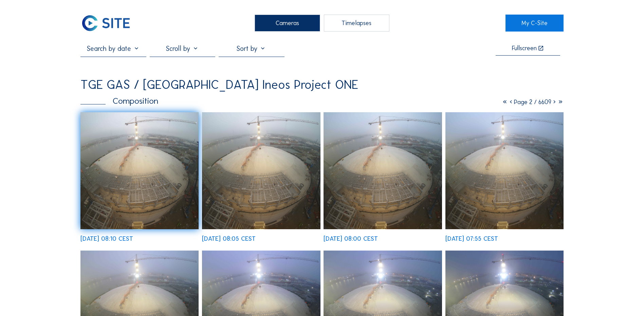  Describe the element at coordinates (114, 48) in the screenshot. I see `input: Search by date 󰅀` at that location.